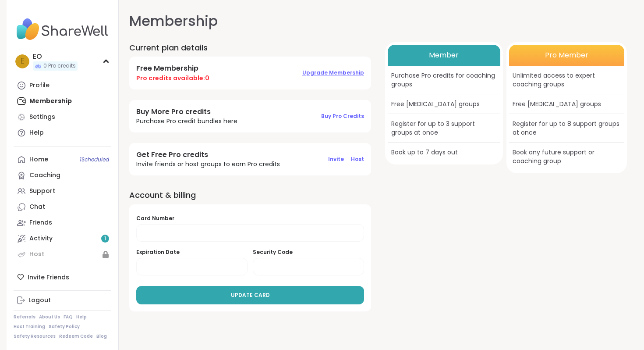 The height and width of the screenshot is (350, 644). Describe the element at coordinates (37, 254) in the screenshot. I see `div: Host` at that location.